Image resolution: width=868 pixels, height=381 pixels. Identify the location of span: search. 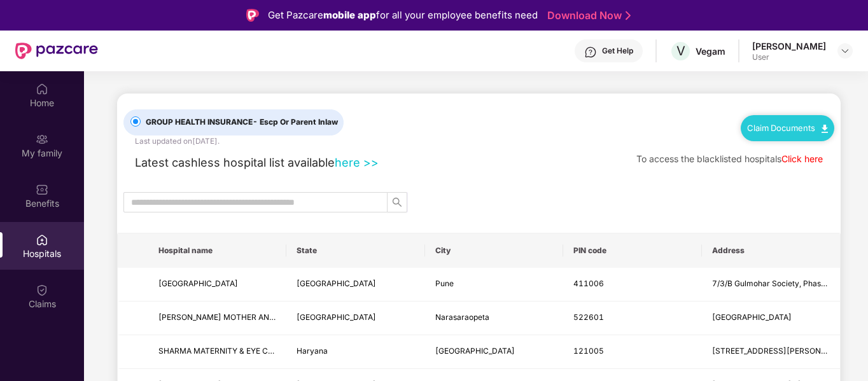
(397, 202).